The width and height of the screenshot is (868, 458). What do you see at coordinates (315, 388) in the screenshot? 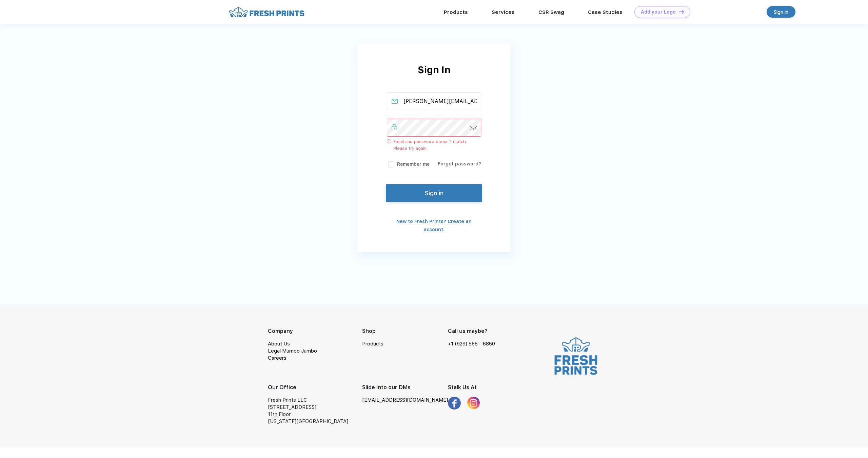
I see `div: Our Office` at bounding box center [315, 388].